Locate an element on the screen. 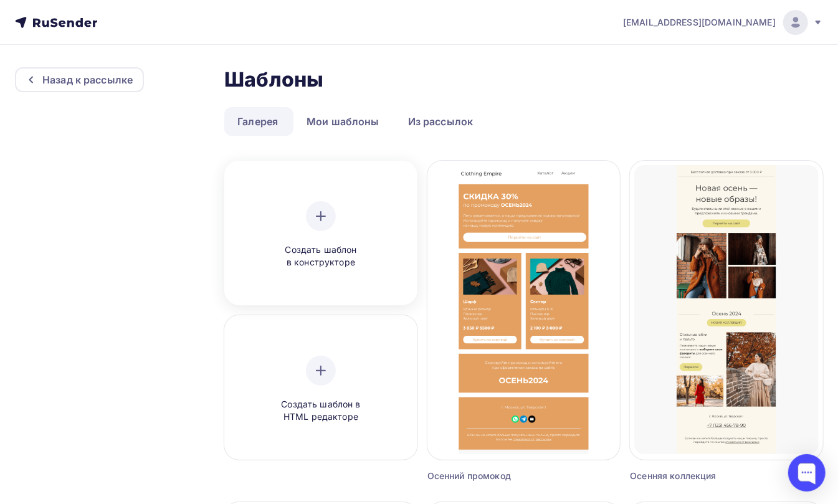 This screenshot has height=504, width=838. h2: Шаблоны is located at coordinates (273, 80).